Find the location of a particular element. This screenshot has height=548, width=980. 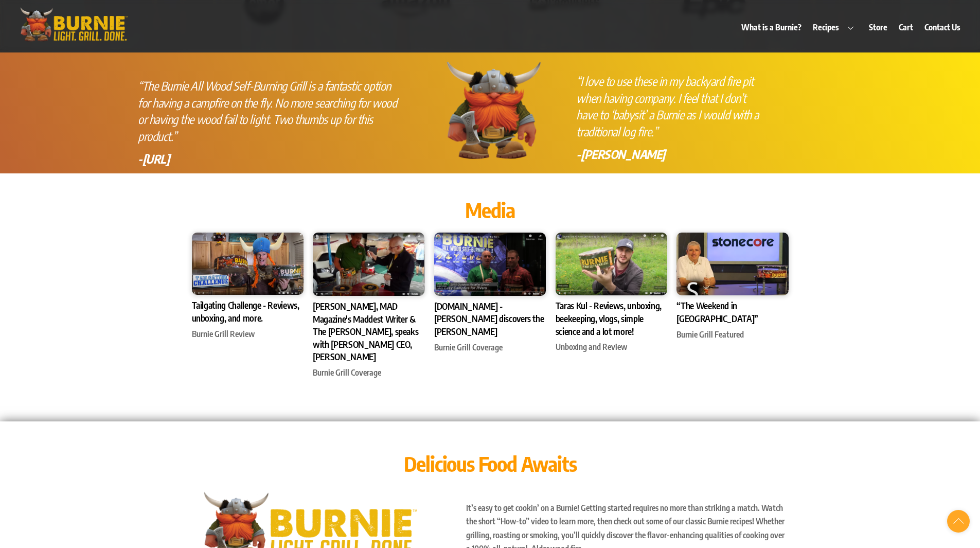

h3: “I love to use these in my backyard fire pit when having company. I feel that I don’t have to ‘ba... is located at coordinates (670, 107).